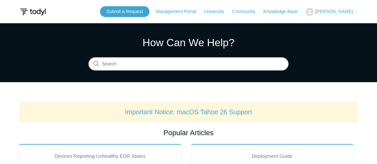 The image size is (377, 164). I want to click on a: Important Notice: macOS Tahoe 26 Support, so click(189, 112).